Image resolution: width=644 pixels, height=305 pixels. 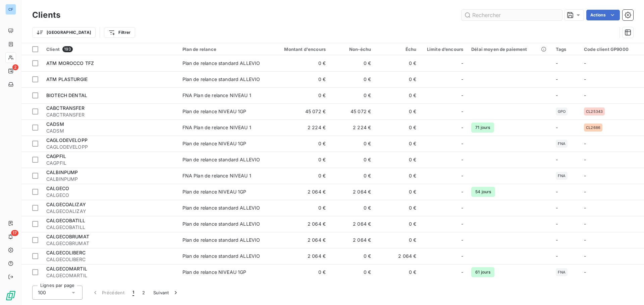 What do you see at coordinates (299, 49) in the screenshot?
I see `div: Montant d'encours` at bounding box center [299, 49].